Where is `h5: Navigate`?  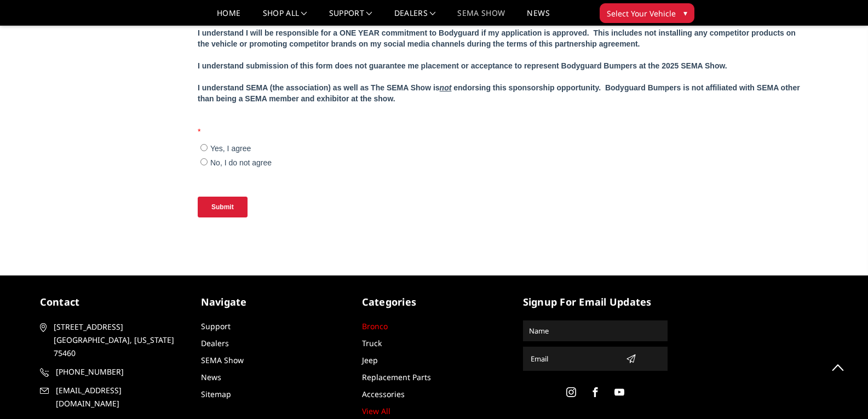
h5: Navigate is located at coordinates (274, 301).